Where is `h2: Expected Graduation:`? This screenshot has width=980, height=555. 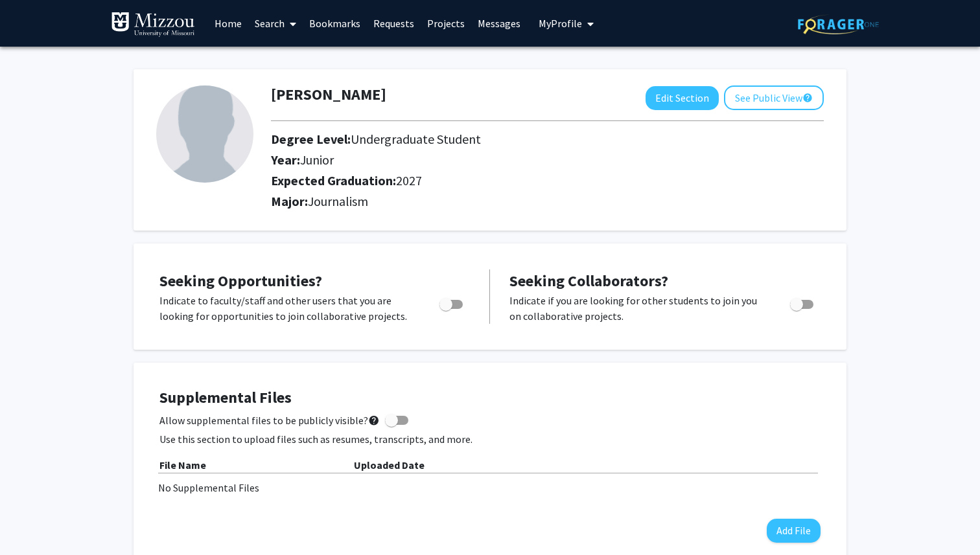
h2: Expected Graduation: is located at coordinates (502, 181).